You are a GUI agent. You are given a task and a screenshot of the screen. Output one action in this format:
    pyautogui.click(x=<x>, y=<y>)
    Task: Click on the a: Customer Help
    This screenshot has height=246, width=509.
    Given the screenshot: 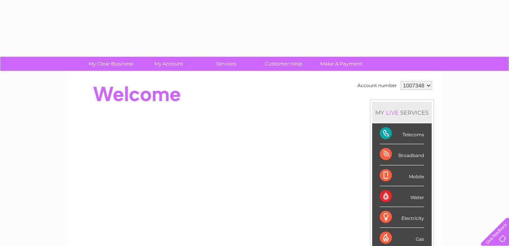 What is the action you would take?
    pyautogui.click(x=283, y=64)
    